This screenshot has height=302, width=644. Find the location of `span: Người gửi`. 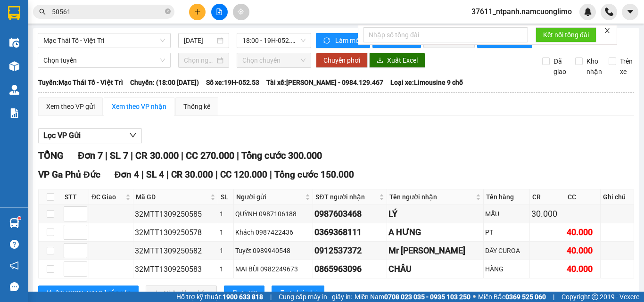

span: Người gửi is located at coordinates (270, 197).